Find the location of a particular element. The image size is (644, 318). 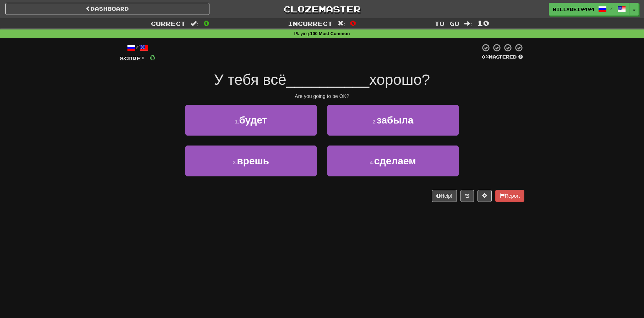

strong: 100 Most Common is located at coordinates (330, 34).